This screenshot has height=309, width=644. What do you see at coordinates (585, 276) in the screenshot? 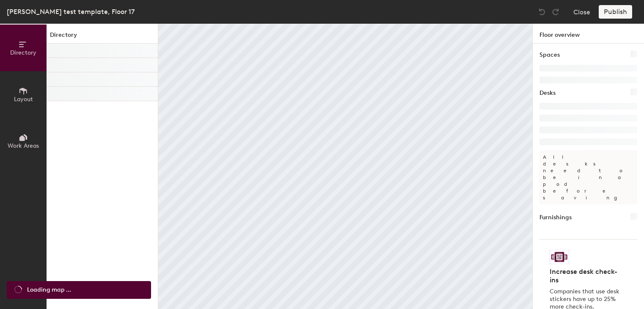
I see `h4: Increase desk check-ins` at bounding box center [585, 276].